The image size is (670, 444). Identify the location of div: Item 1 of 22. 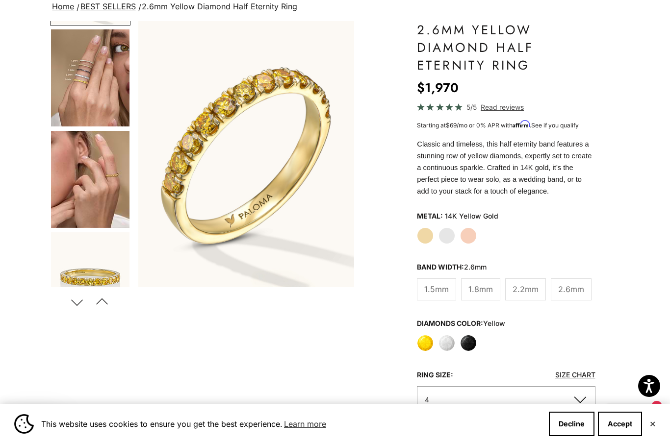
(246, 154).